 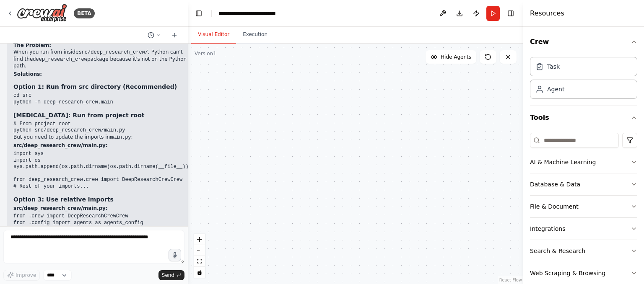 What do you see at coordinates (511, 14) in the screenshot?
I see `button: Hide right sidebar` at bounding box center [511, 14].